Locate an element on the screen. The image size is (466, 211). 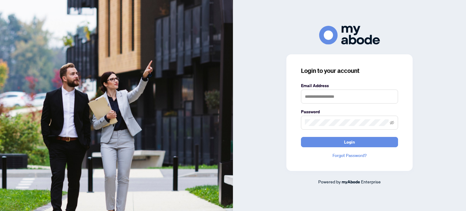
a: Forgot Password? is located at coordinates (350, 155).